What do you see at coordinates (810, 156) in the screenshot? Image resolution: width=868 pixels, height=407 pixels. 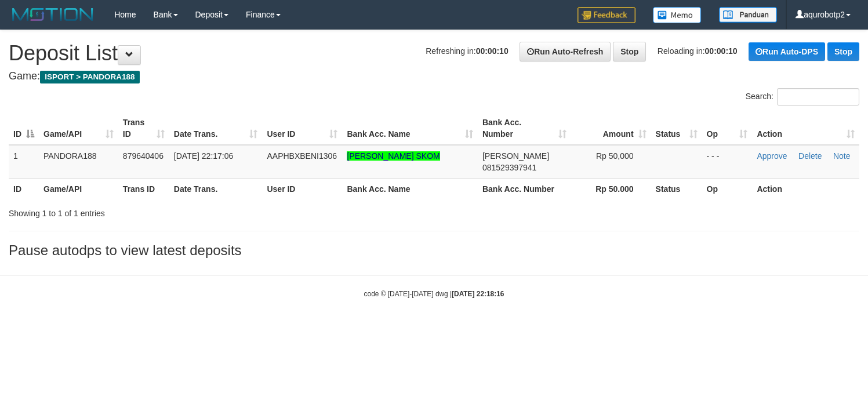 I see `a: Delete` at bounding box center [810, 156].